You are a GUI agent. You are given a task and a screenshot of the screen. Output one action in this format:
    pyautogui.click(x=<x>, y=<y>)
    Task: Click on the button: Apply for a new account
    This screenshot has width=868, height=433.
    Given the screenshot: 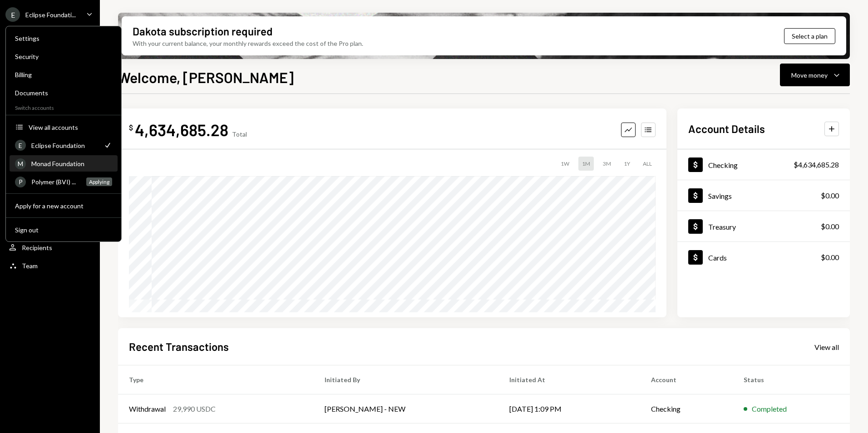 What is the action you would take?
    pyautogui.click(x=64, y=206)
    